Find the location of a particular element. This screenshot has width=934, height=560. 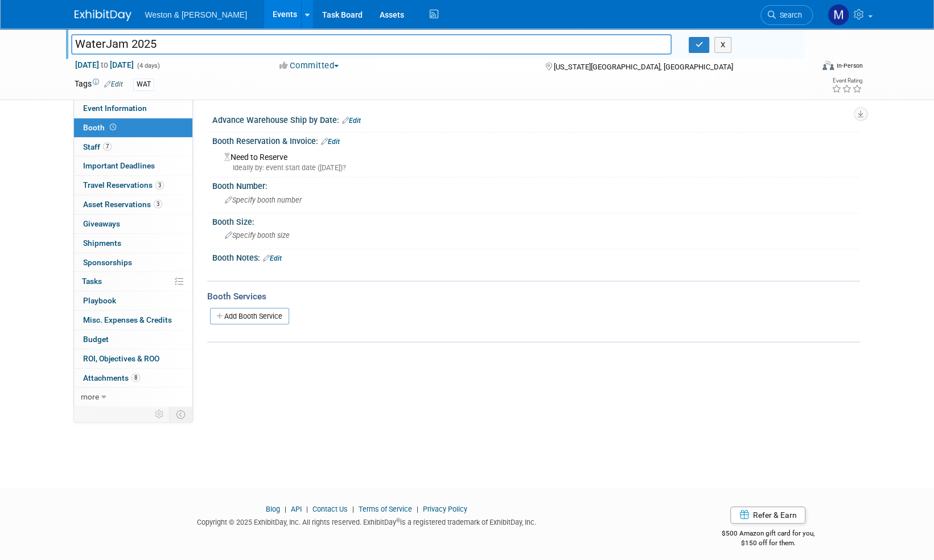

span: Specify booth size is located at coordinates (257, 235).